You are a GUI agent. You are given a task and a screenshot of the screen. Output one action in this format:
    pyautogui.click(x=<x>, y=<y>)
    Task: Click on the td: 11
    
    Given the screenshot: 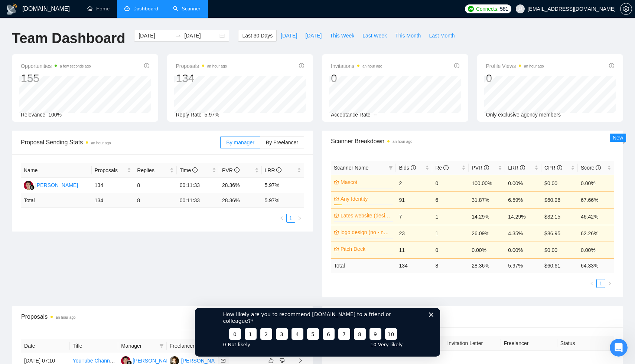 What is the action you would take?
    pyautogui.click(x=414, y=250)
    